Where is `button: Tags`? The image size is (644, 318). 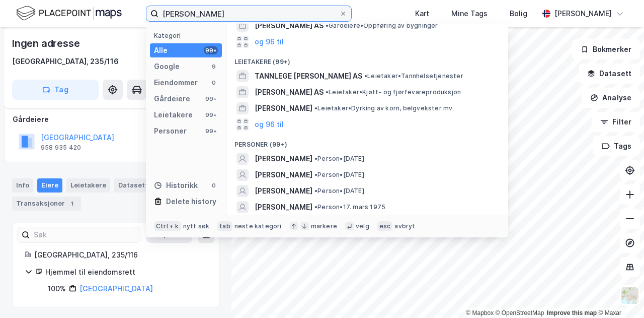
button: Tags is located at coordinates (616, 146).